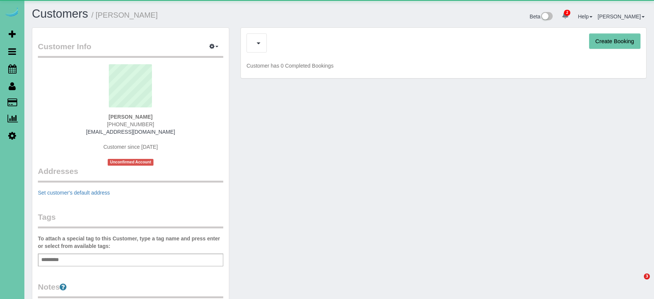 The height and width of the screenshot is (299, 654). Describe the element at coordinates (567, 13) in the screenshot. I see `span: 2` at that location.